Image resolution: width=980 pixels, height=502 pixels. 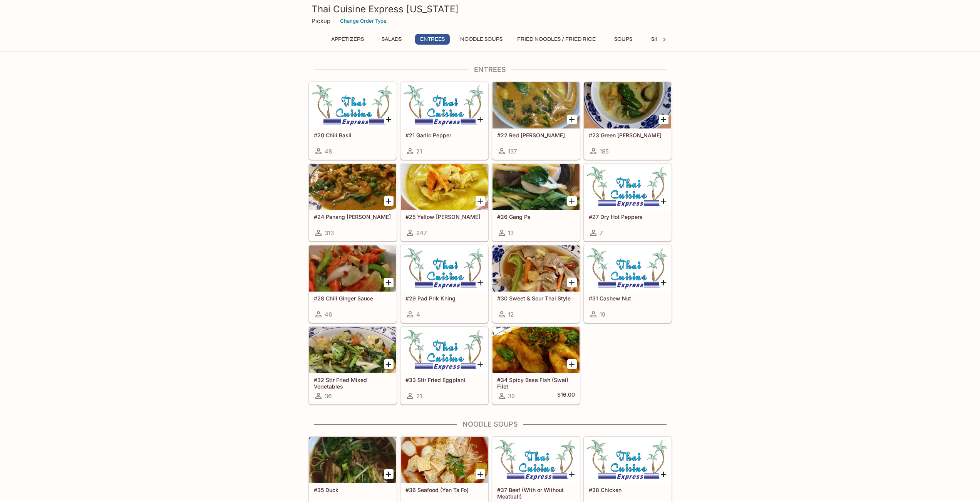 What do you see at coordinates (444, 365) in the screenshot?
I see `a: #33 Stir Fried Eggplant21` at bounding box center [444, 365].